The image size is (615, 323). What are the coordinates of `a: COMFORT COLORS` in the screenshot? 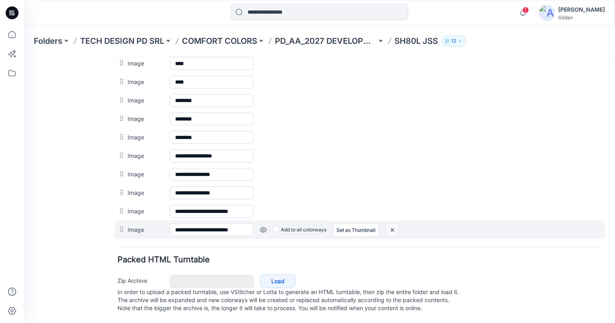 It's located at (219, 41).